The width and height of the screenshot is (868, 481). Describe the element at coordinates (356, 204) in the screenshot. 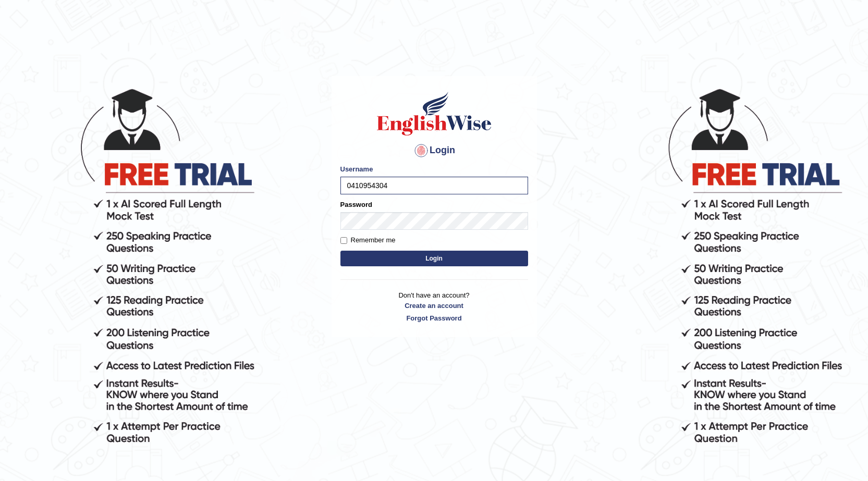

I see `label: Password` at that location.